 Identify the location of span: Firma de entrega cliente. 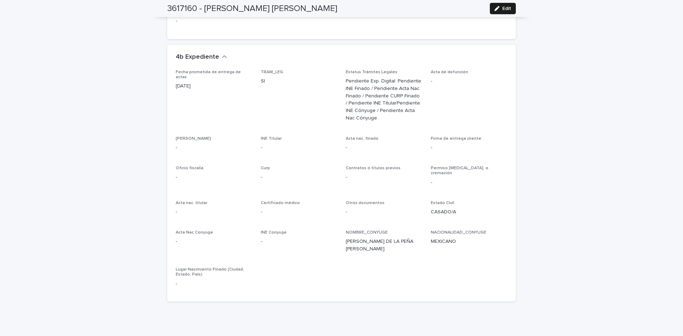
(456, 139).